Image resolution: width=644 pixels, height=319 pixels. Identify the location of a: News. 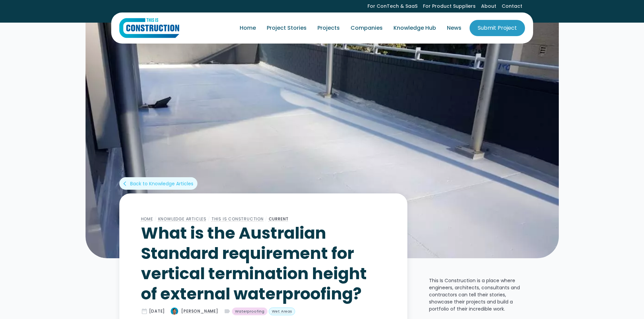
(454, 28).